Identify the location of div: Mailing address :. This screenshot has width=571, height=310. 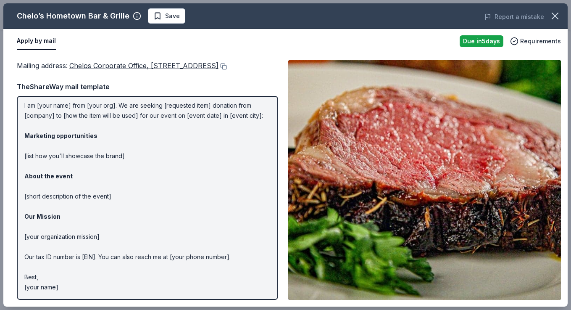
(148, 66).